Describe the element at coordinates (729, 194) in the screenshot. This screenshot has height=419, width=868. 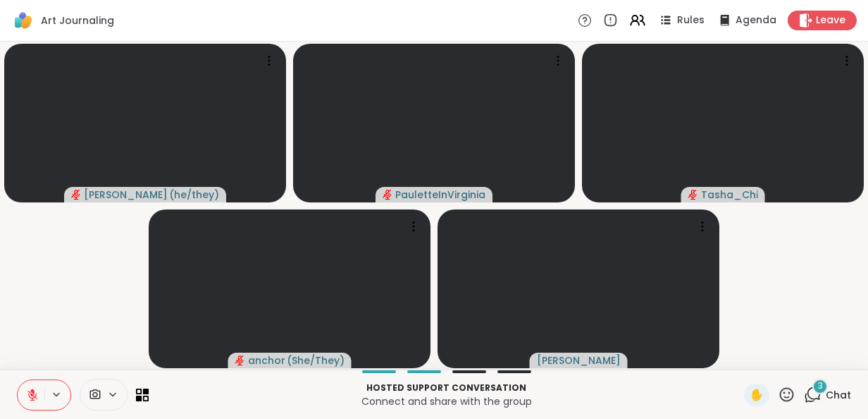
I see `span: Tasha_Chi` at that location.